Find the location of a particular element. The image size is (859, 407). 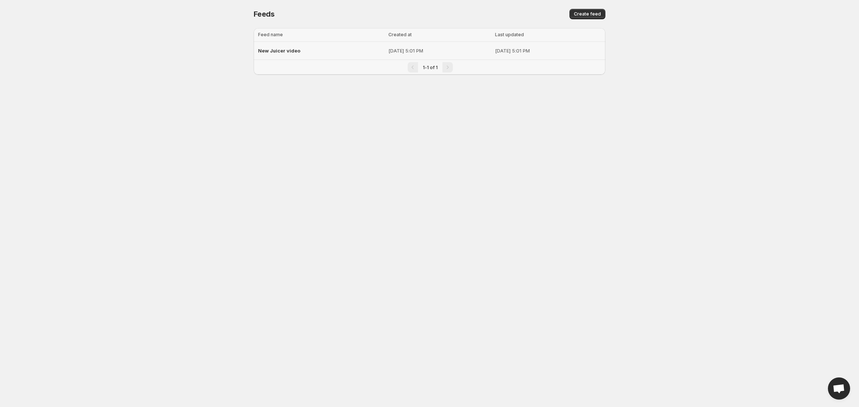

span: Feed name is located at coordinates (270, 34).